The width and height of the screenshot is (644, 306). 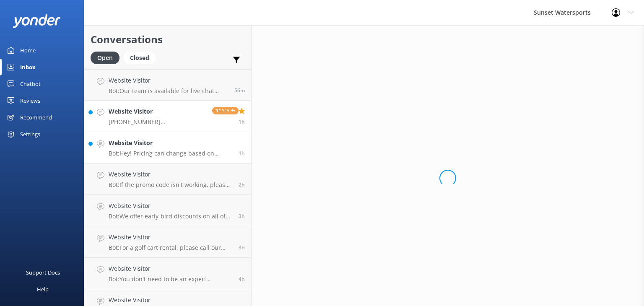 I want to click on a: Website VisitorBot:You don't need to be an expert swimmer to enjoy our tours, but basic swimming ..., so click(x=168, y=273).